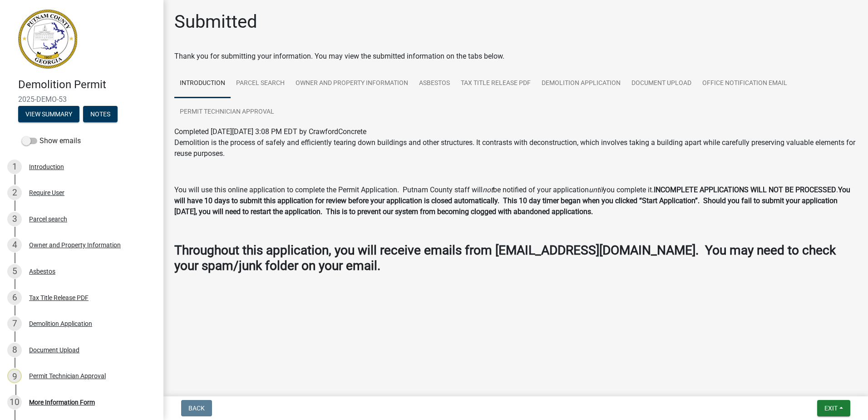 Image resolution: width=868 pixels, height=420 pixels. Describe the element at coordinates (202, 83) in the screenshot. I see `a: Introduction` at that location.